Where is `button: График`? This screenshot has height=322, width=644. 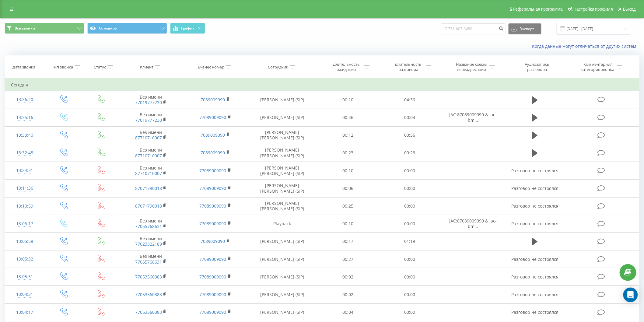
button: График is located at coordinates (187, 28).